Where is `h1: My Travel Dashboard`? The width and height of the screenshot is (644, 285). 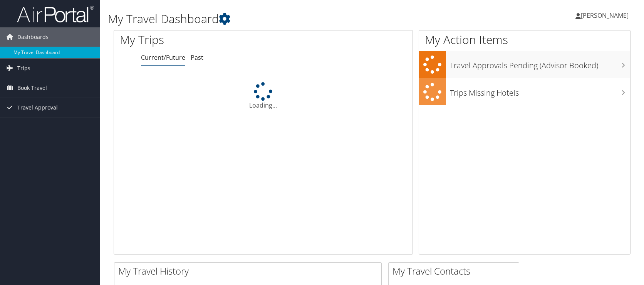
h1: My Travel Dashboard is located at coordinates (284, 19).